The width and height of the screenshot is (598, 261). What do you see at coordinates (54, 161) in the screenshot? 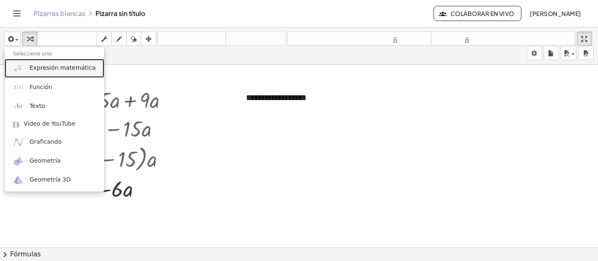
I see `a: Geometría` at bounding box center [54, 161].